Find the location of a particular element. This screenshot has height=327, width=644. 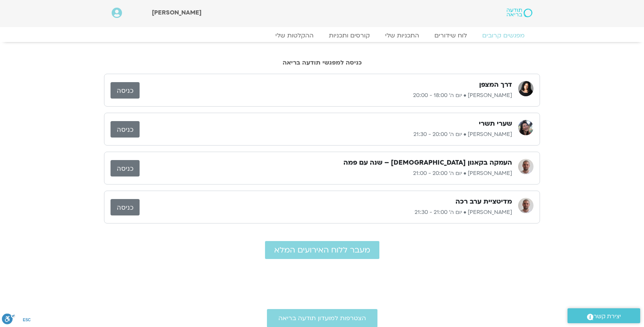

span: יצירת קשר is located at coordinates (607, 316).